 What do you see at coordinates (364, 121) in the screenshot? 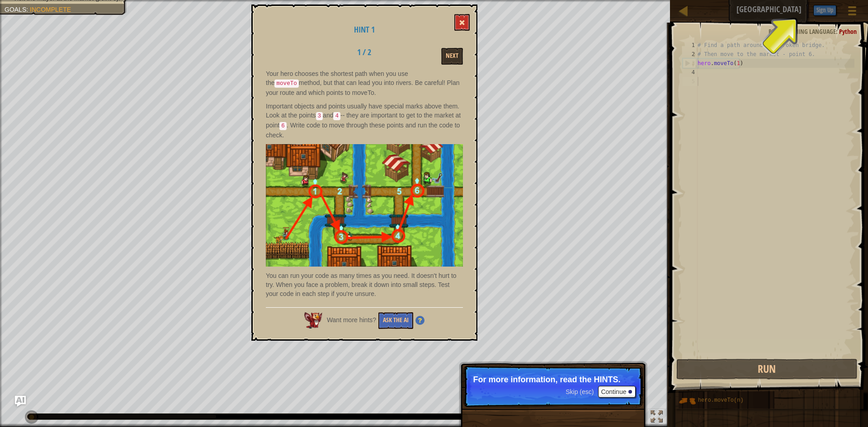
I see `p: Important objects and points usually have special marks above them. Look at the points and -- the...` at bounding box center [364, 121].